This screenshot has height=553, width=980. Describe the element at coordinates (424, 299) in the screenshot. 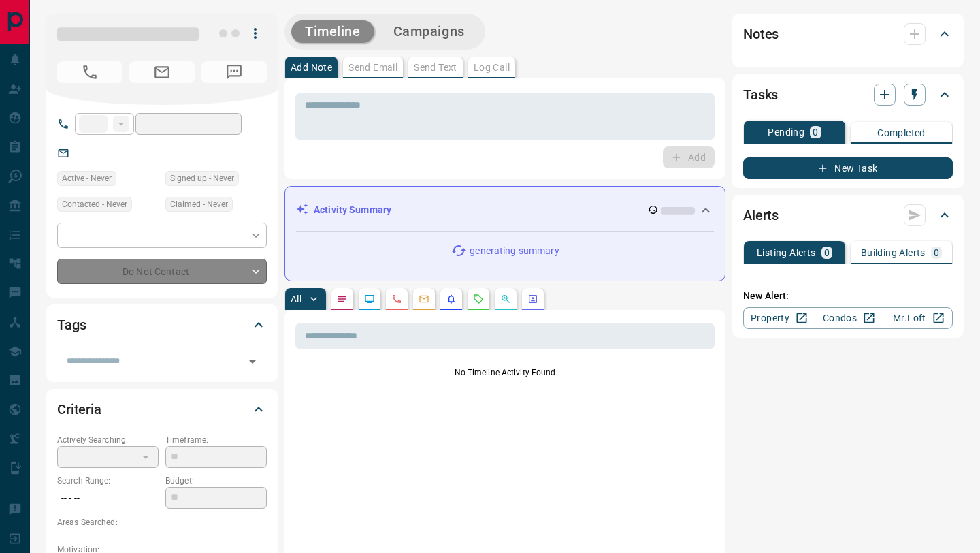

I see `svg: Emails` at that location.